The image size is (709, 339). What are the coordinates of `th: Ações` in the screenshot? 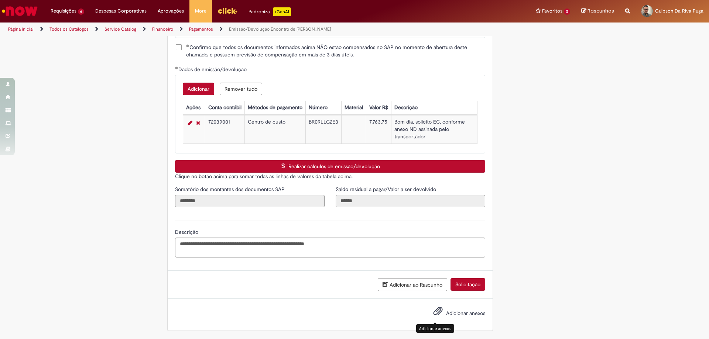 It's located at (194, 107).